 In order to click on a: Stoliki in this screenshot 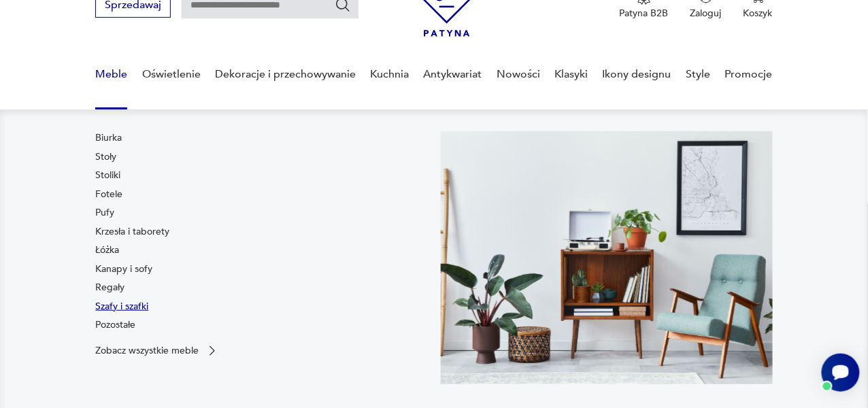, I will do `click(108, 176)`.